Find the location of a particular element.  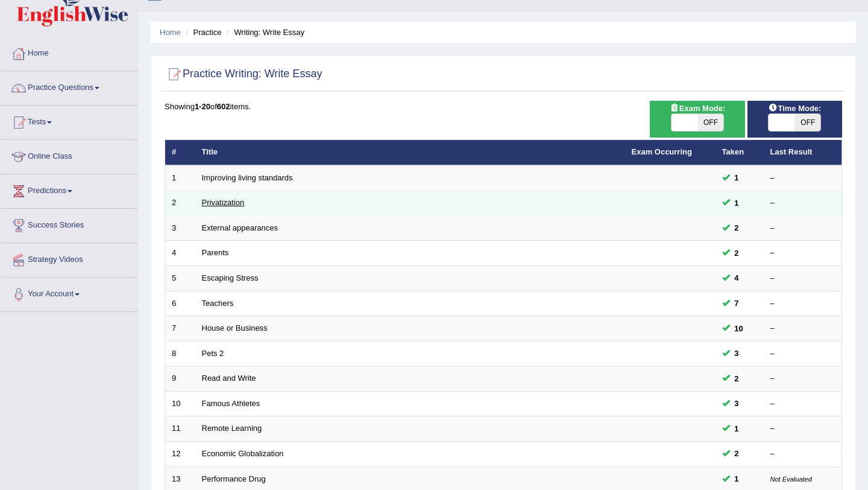

td: 7 is located at coordinates (180, 329).